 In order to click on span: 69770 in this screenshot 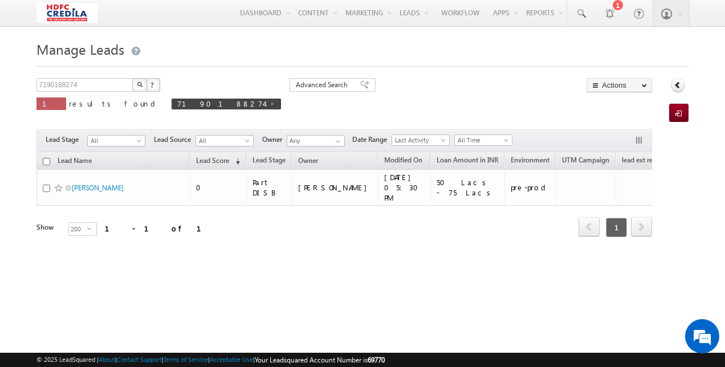, I will do `click(376, 360)`.